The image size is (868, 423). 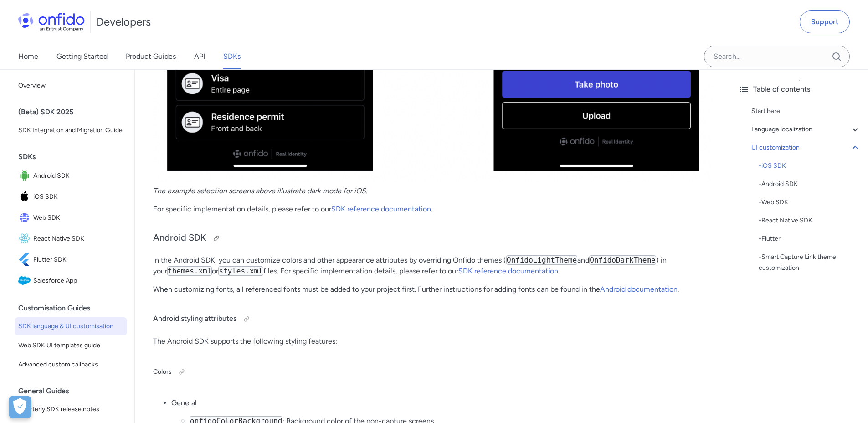 I want to click on a: Quarterly SDK release notes, so click(x=71, y=410).